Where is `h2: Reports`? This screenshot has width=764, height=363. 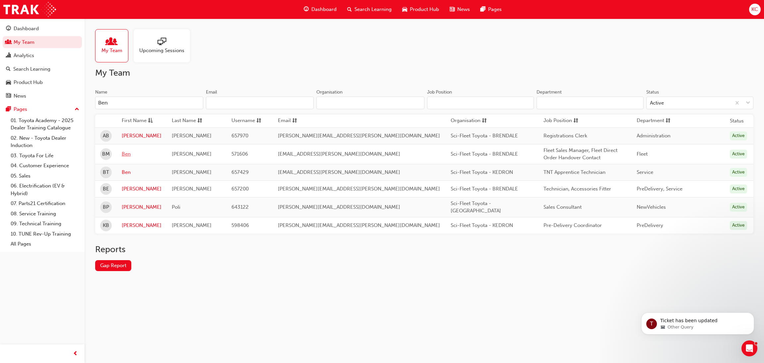 h2: Reports is located at coordinates (424, 249).